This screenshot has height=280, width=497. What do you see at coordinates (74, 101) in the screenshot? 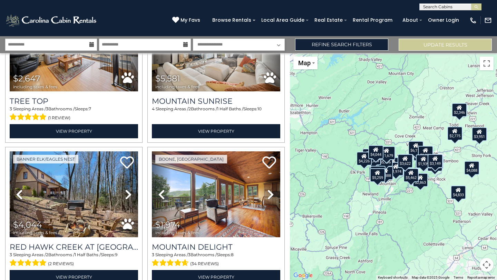
I see `a: Tree Top` at bounding box center [74, 101].